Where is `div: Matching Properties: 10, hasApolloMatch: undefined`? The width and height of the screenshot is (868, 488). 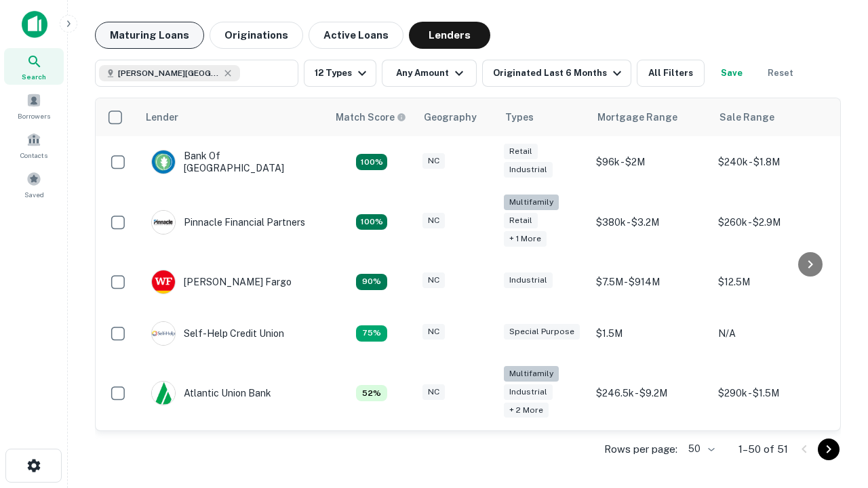 div: Matching Properties: 10, hasApolloMatch: undefined is located at coordinates (372, 334).